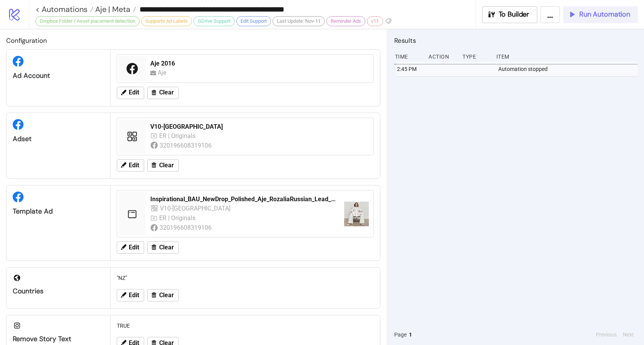  I want to click on h2: Results, so click(516, 41).